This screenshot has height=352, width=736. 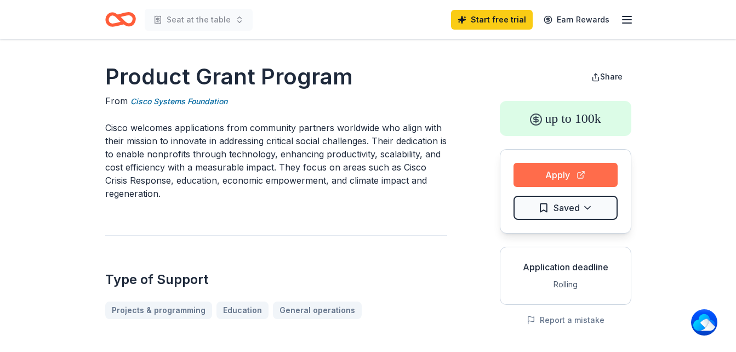 I want to click on a: Cisco Systems Foundation, so click(x=179, y=101).